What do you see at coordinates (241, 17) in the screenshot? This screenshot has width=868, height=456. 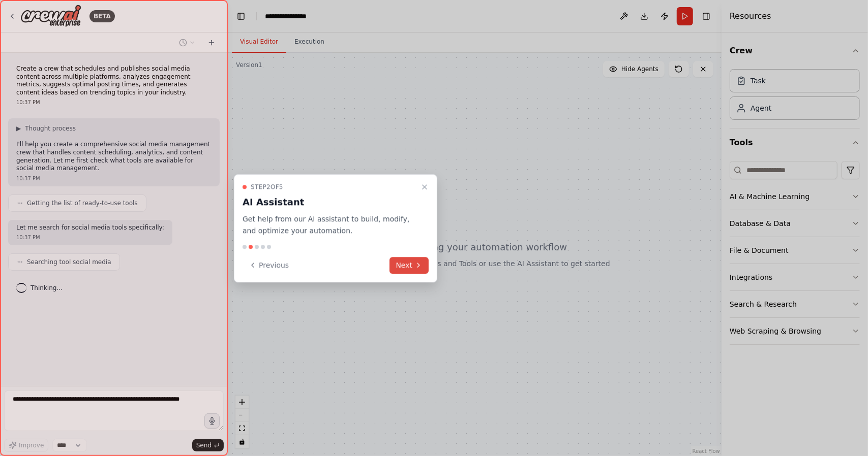 I see `button: Hide left sidebar` at bounding box center [241, 17].